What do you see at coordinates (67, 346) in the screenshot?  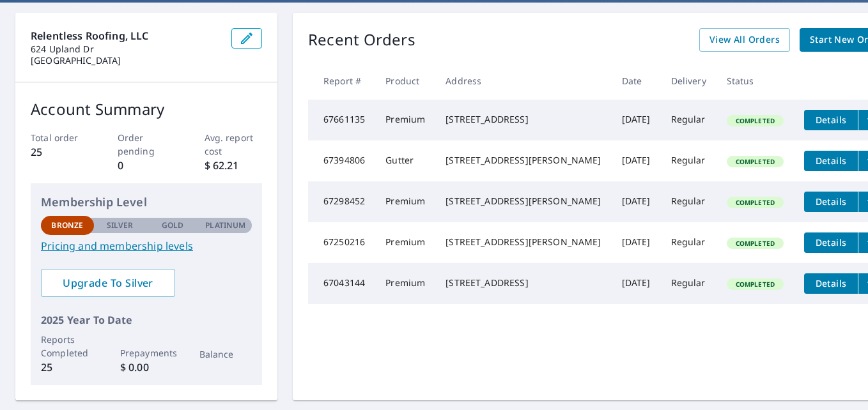 I see `p: Reports Completed` at bounding box center [67, 346].